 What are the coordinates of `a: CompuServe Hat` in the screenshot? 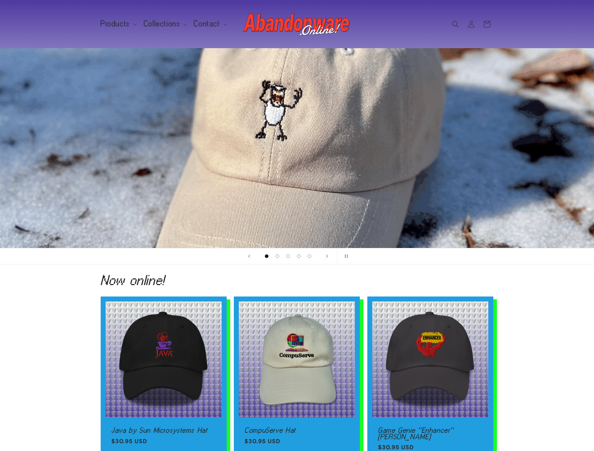 It's located at (297, 431).